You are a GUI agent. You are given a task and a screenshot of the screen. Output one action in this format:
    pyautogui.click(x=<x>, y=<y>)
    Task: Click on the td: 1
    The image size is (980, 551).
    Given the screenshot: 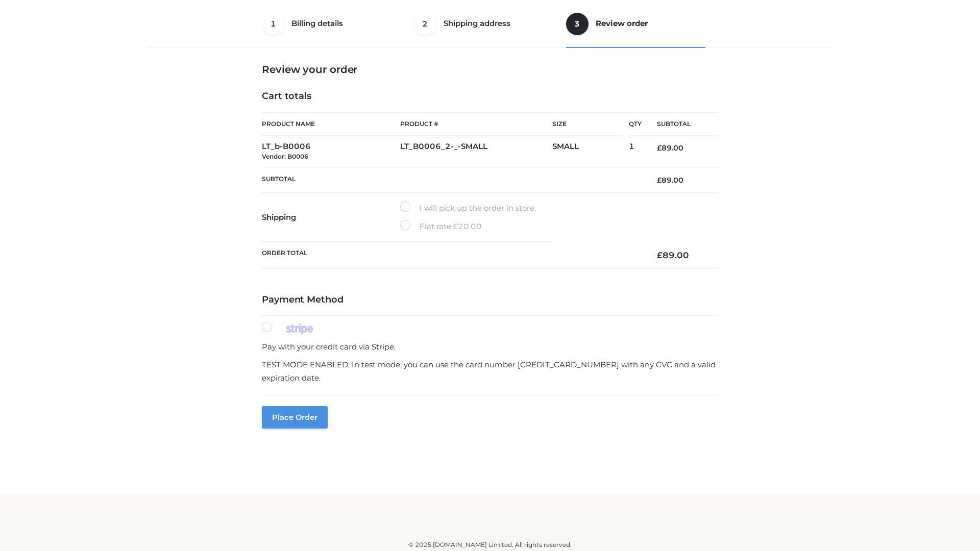 What is the action you would take?
    pyautogui.click(x=635, y=152)
    